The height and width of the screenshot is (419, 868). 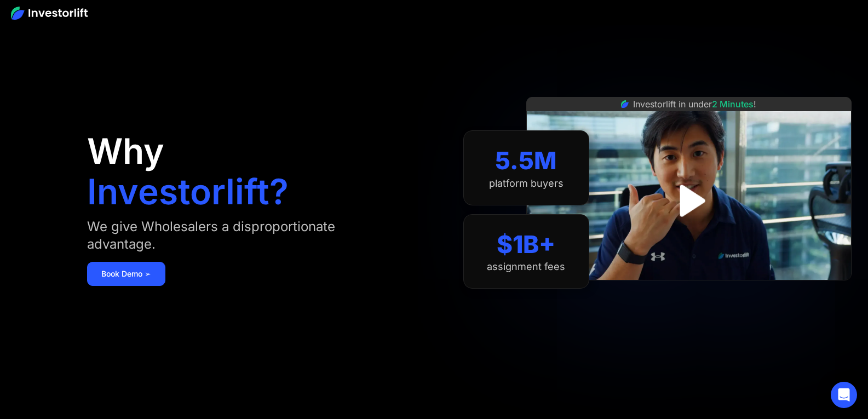 What do you see at coordinates (525, 267) in the screenshot?
I see `div: assignment fees` at bounding box center [525, 267].